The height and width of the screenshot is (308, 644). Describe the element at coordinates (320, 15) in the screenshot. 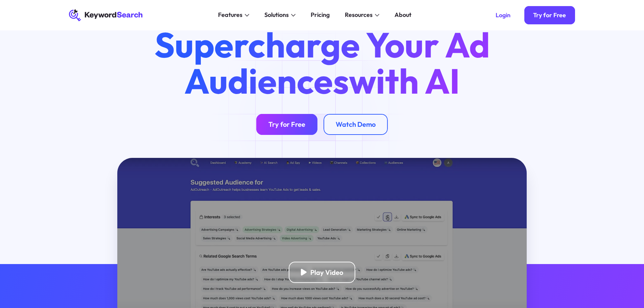

I see `a: Pricing` at that location.